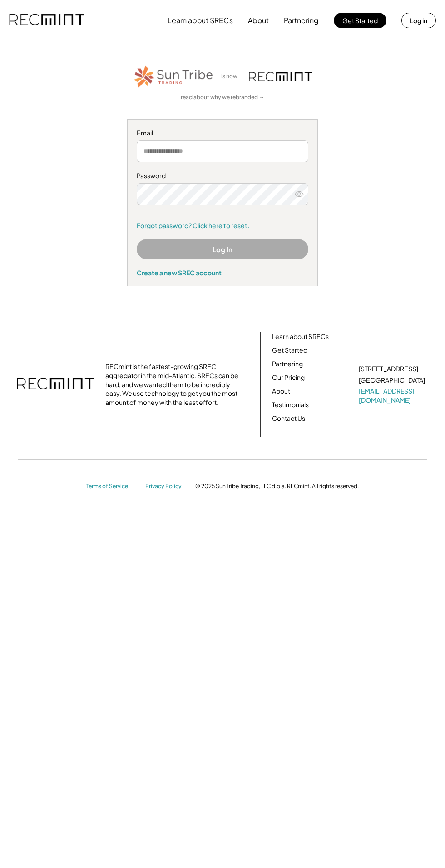  I want to click on button: Learn about SRECs, so click(200, 21).